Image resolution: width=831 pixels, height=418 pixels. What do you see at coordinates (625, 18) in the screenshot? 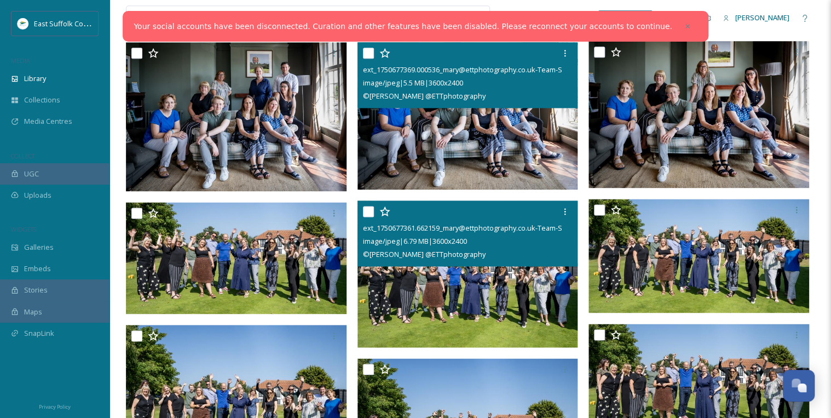
I see `div: What's New` at bounding box center [625, 18].